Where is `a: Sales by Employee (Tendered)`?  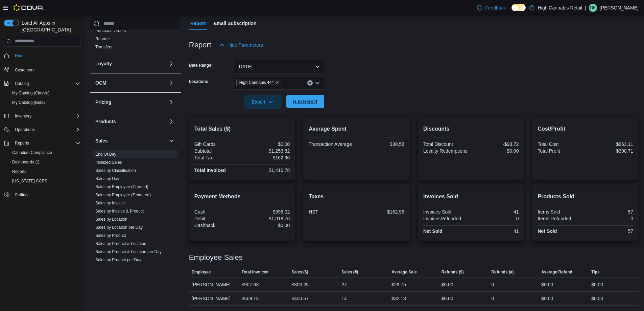 a: Sales by Employee (Tendered) is located at coordinates (123, 195).